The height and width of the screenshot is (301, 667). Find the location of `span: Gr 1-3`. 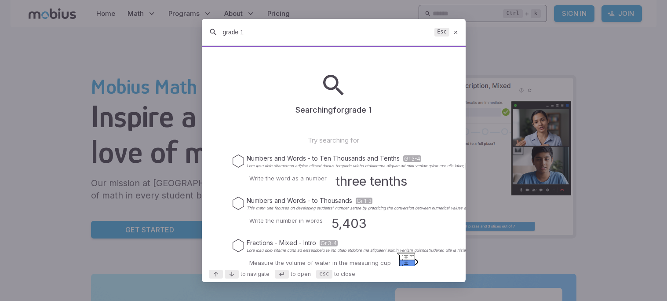

span: Gr 1-3 is located at coordinates (364, 200).